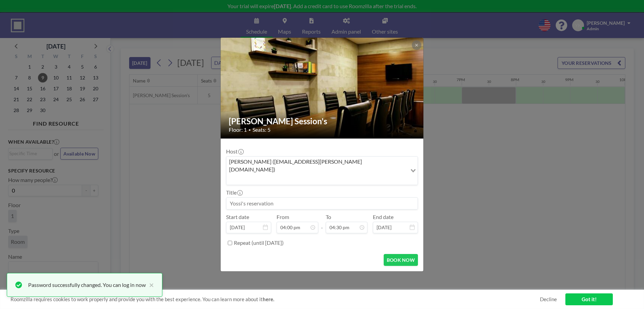 Image resolution: width=644 pixels, height=309 pixels. I want to click on input: Yossi's reservation, so click(322, 203).